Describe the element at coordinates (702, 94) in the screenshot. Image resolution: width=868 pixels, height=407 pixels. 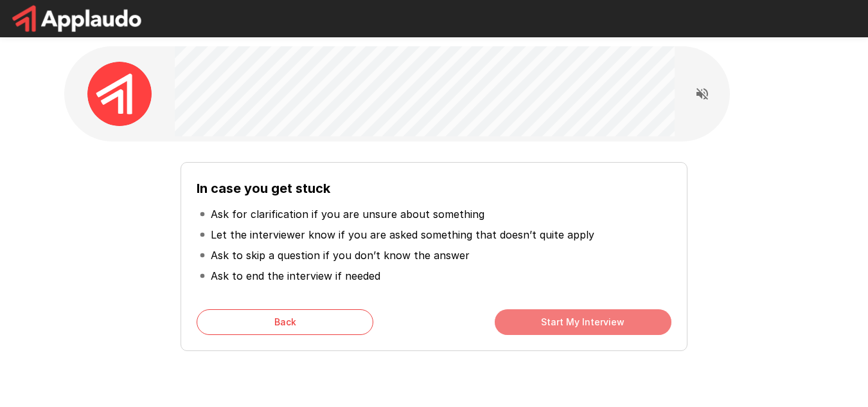
I see `button: Read questions aloud` at that location.